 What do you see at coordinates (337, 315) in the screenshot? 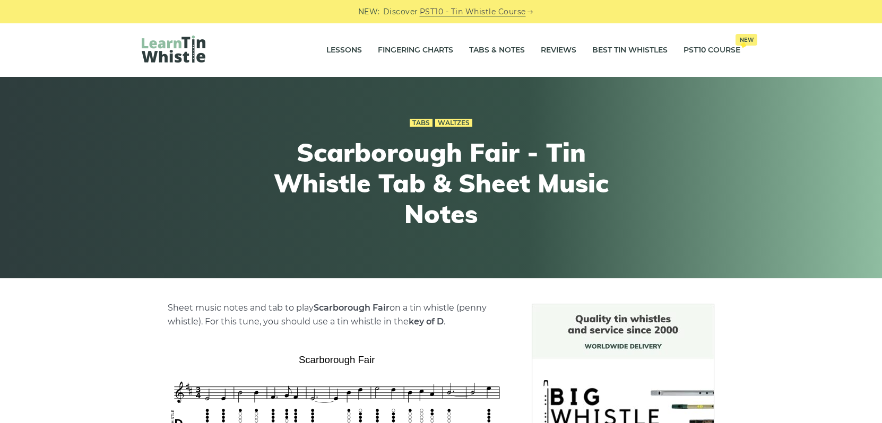
I see `p: Sheet music notes and tab to play on a tin whistle (penny whistle). For this tune, you should use...` at bounding box center [337, 315].